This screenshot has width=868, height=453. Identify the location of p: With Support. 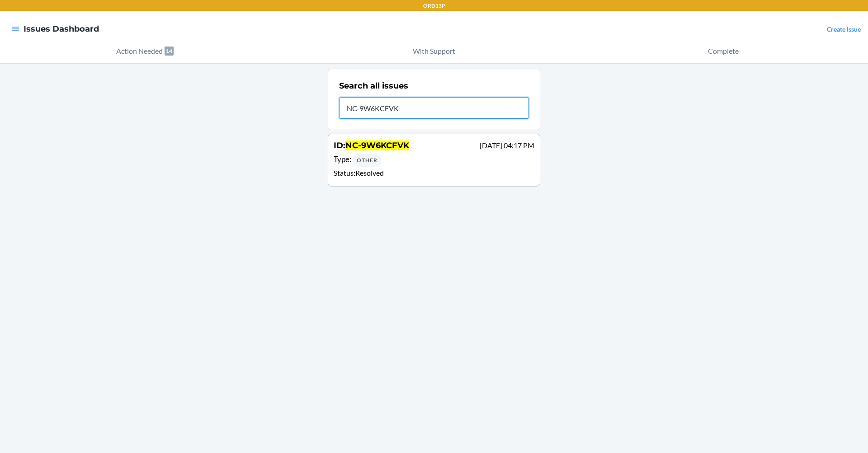
(434, 51).